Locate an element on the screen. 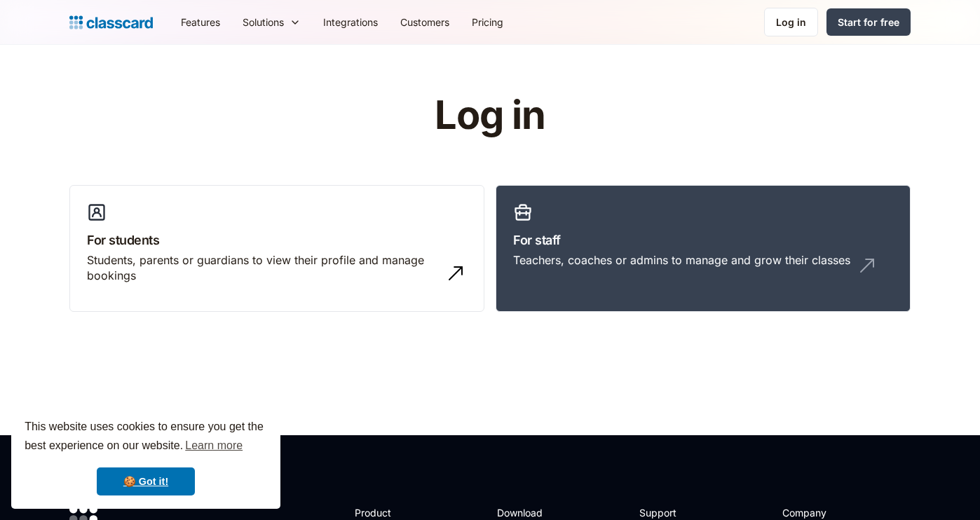 The height and width of the screenshot is (520, 980). a: Customers is located at coordinates (424, 22).